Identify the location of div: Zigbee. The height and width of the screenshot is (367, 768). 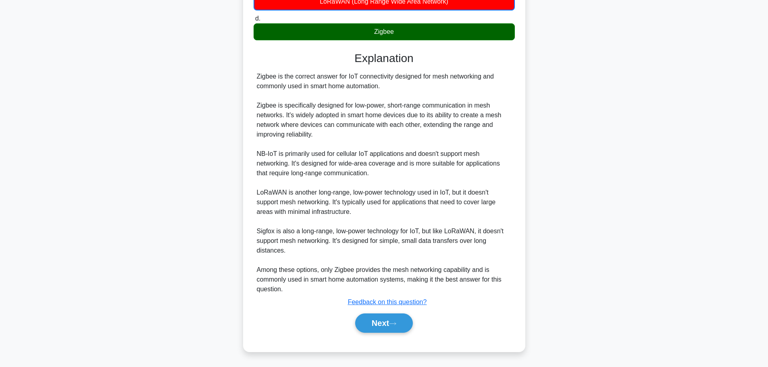
(384, 32).